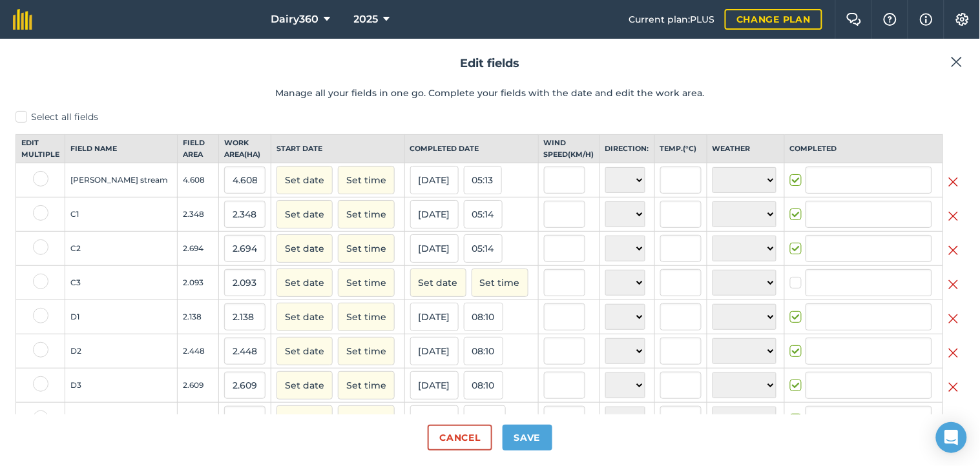 This screenshot has width=980, height=466. I want to click on span: Dairy360, so click(295, 19).